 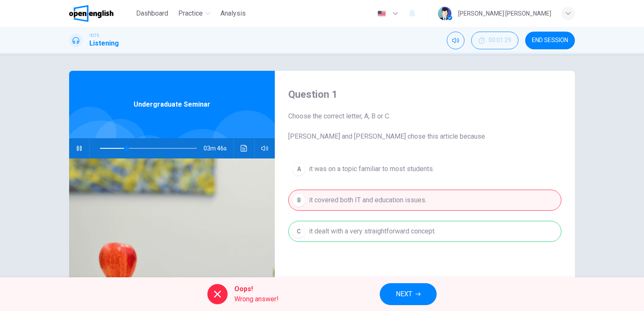 I want to click on span: Undergraduate Seminar, so click(x=172, y=105).